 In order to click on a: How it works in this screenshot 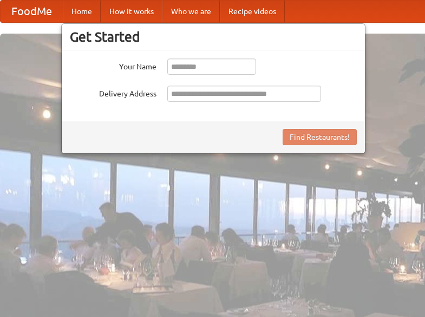, I will do `click(132, 11)`.